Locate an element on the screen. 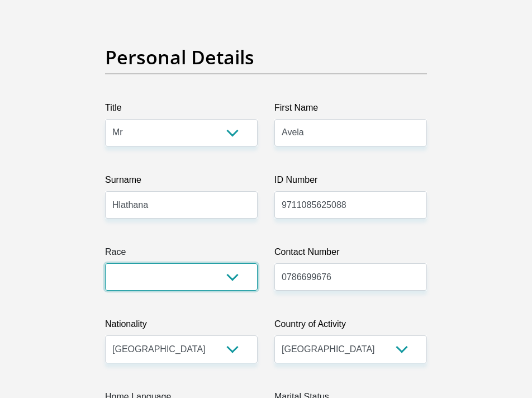 This screenshot has width=532, height=398. label: First Name is located at coordinates (350, 110).